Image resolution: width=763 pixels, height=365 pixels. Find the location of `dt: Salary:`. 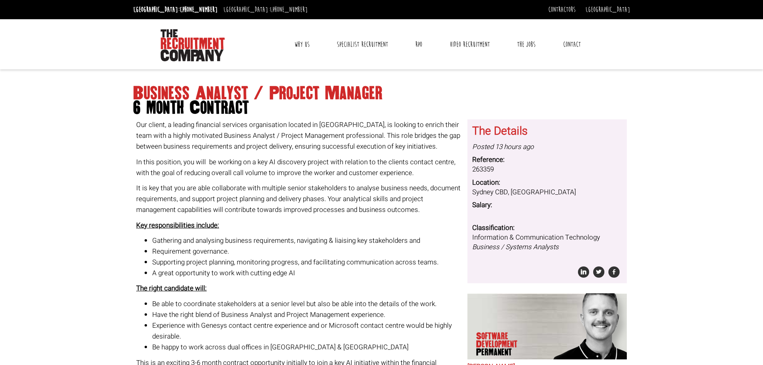

dt: Salary: is located at coordinates (547, 205).